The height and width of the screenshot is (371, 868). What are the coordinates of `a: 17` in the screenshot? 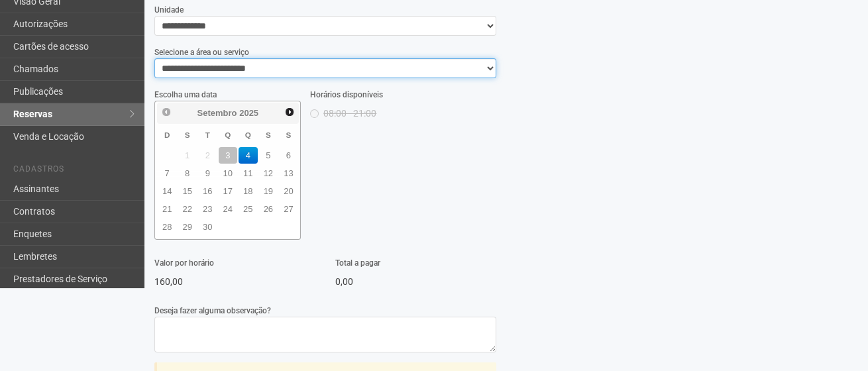 It's located at (228, 191).